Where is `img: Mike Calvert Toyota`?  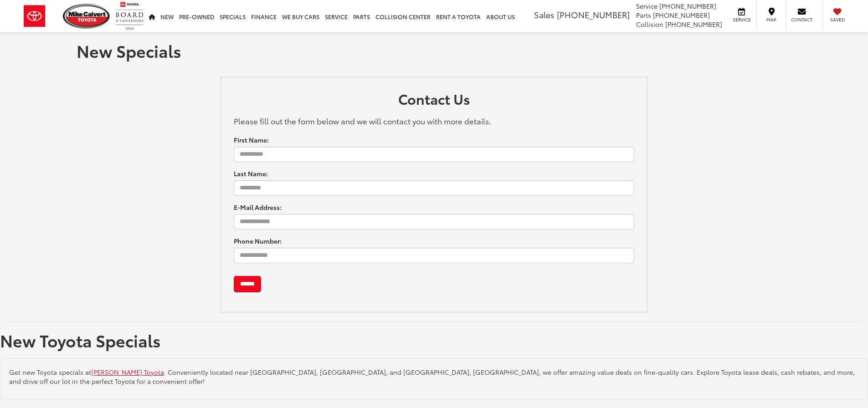 img: Mike Calvert Toyota is located at coordinates (87, 16).